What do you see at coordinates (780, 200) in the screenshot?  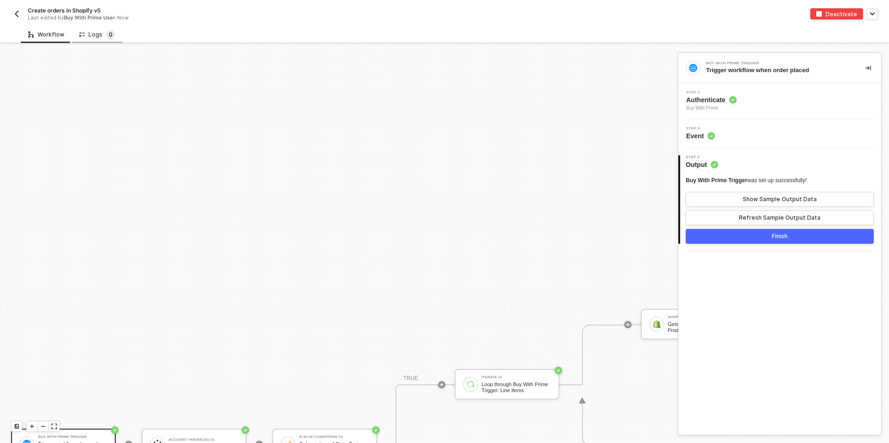 I see `div: Step 3Output Buy With Prime Triggerwas set up successfully!Show Sample Output DataRefresh Sample ...` at bounding box center [780, 200].